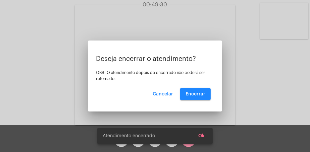 Image resolution: width=310 pixels, height=152 pixels. I want to click on span: OBS: O atendimento depois de encerrado não poderá ser retomado., so click(151, 76).